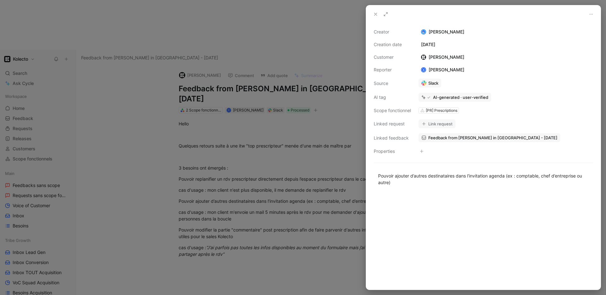  I want to click on div: Source, so click(392, 83).